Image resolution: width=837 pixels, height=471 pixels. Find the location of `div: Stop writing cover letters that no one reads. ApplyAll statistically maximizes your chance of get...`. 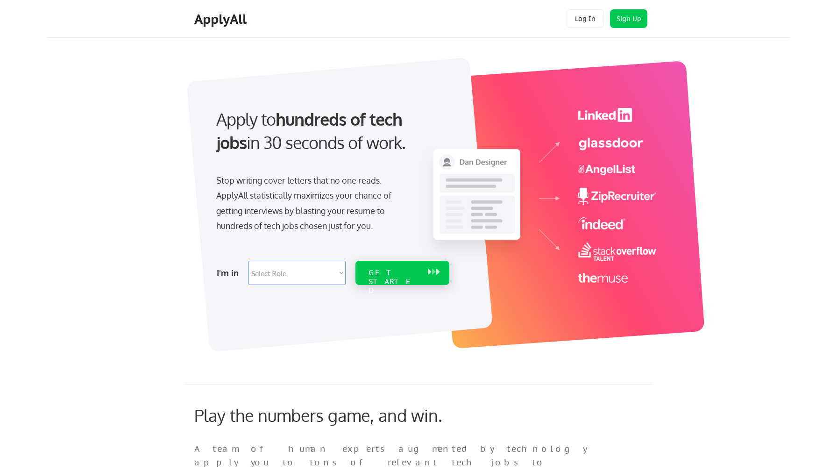

div: Stop writing cover letters that no one reads. ApplyAll statistically maximizes your chance of get... is located at coordinates (312, 203).